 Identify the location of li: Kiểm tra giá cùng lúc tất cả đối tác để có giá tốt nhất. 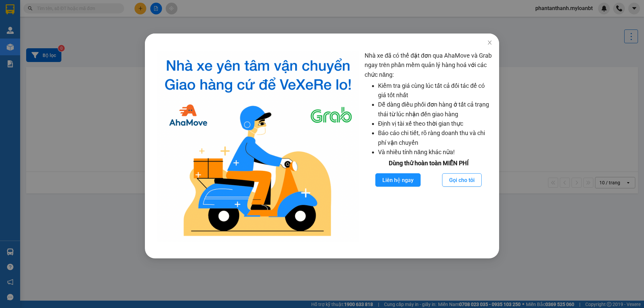
(435, 90).